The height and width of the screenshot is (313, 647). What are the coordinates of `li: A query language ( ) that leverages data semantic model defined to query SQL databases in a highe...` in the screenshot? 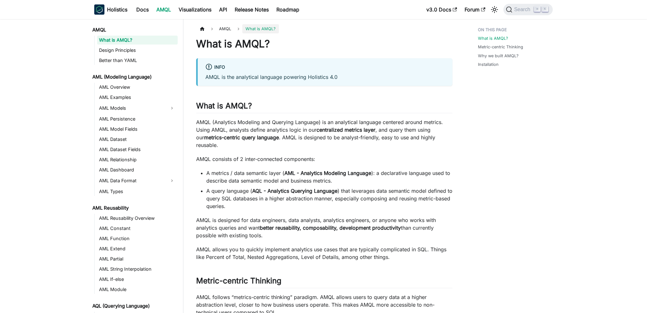 It's located at (329, 199).